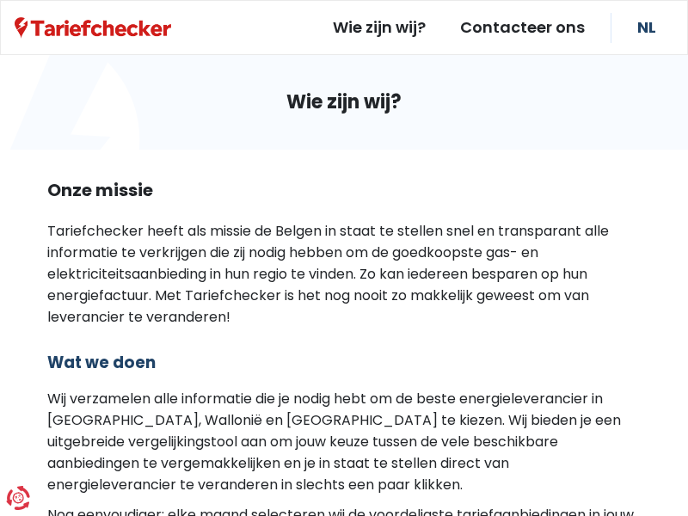  I want to click on h2: Onze missie, so click(344, 190).